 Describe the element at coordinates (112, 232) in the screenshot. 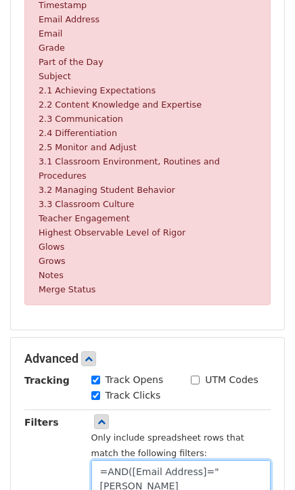

I see `small: Highest Observable Level of Rigor` at that location.